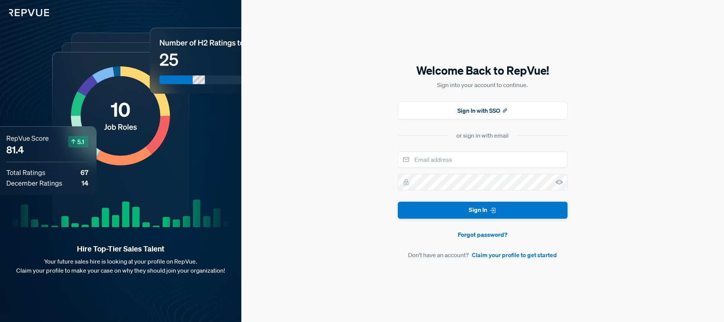  What do you see at coordinates (483, 85) in the screenshot?
I see `p: Sign into your account to continue.` at bounding box center [483, 85].